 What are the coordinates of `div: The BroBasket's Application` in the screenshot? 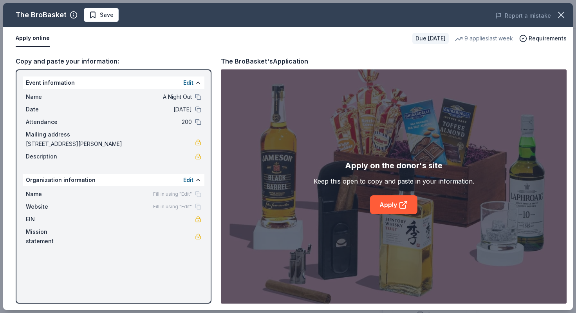 It's located at (265, 61).